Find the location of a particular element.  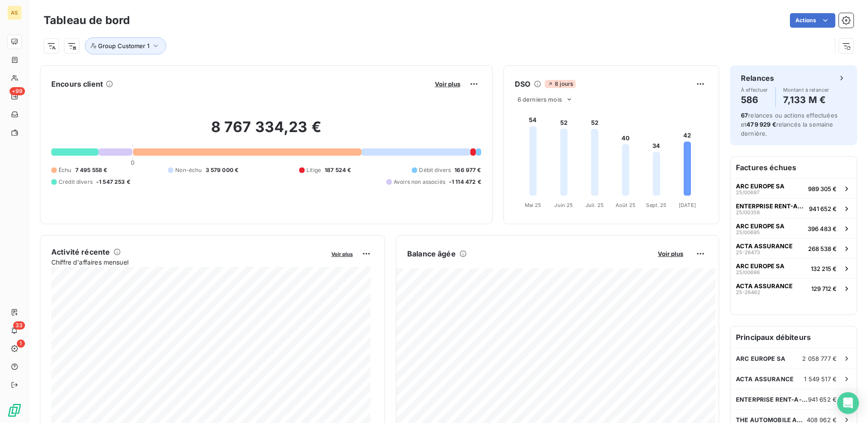

h6: Principaux débiteurs is located at coordinates (794, 337).